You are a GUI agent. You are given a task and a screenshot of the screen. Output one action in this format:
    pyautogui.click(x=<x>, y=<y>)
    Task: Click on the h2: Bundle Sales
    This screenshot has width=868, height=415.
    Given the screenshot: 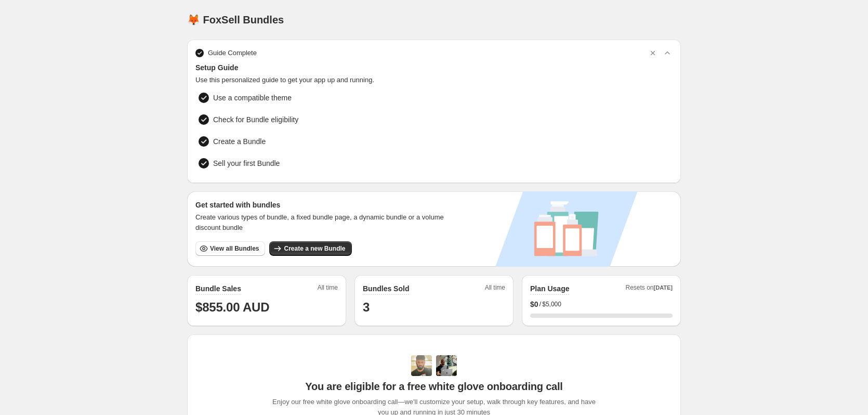 What is the action you would take?
    pyautogui.click(x=218, y=288)
    